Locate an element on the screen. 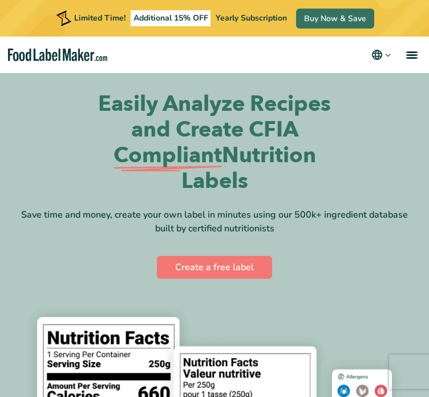  div: Save time and money, create your own label in minutes using our 500k+ ingredient database built b... is located at coordinates (215, 221).